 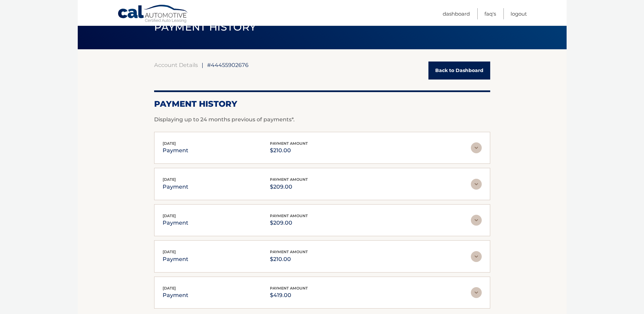 What do you see at coordinates (153, 14) in the screenshot?
I see `a: Cal Automotive` at bounding box center [153, 14].